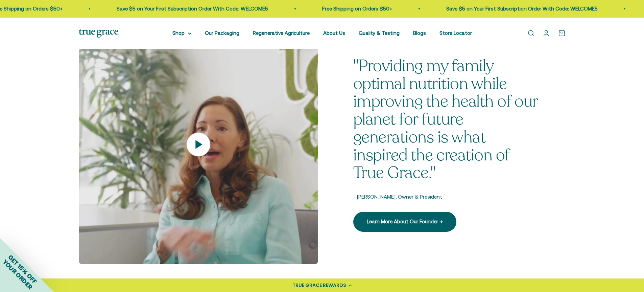 The height and width of the screenshot is (292, 644). Describe the element at coordinates (405, 222) in the screenshot. I see `a: Learn More About Our Founder →` at that location.